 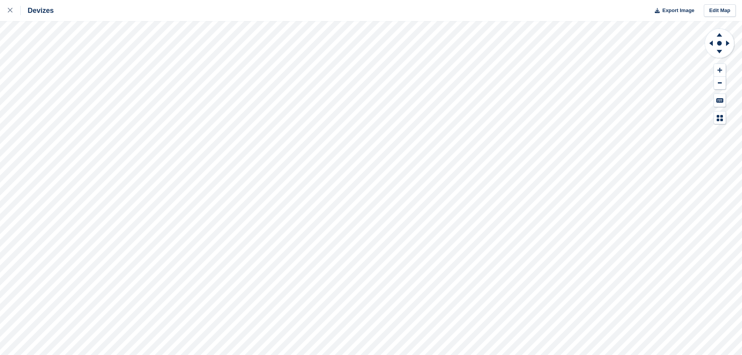 I want to click on div: Devizes, so click(x=37, y=11).